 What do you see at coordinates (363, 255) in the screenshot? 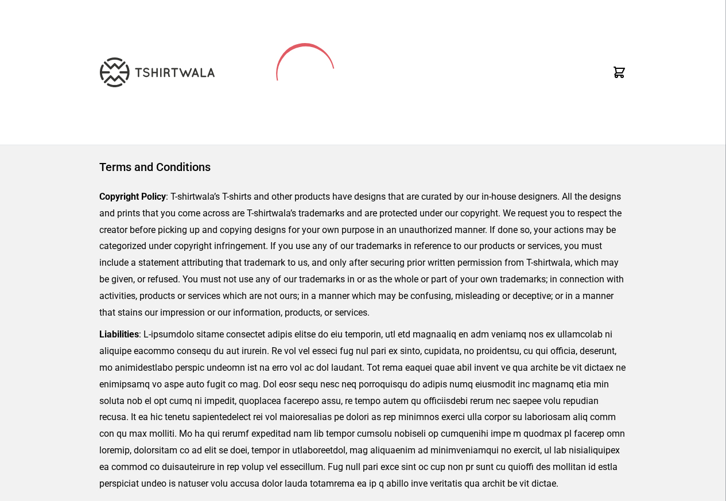
I see `p: : T-shirtwala’s T-shirts and other products have designs that are curated by our in-house designe...` at bounding box center [363, 255].